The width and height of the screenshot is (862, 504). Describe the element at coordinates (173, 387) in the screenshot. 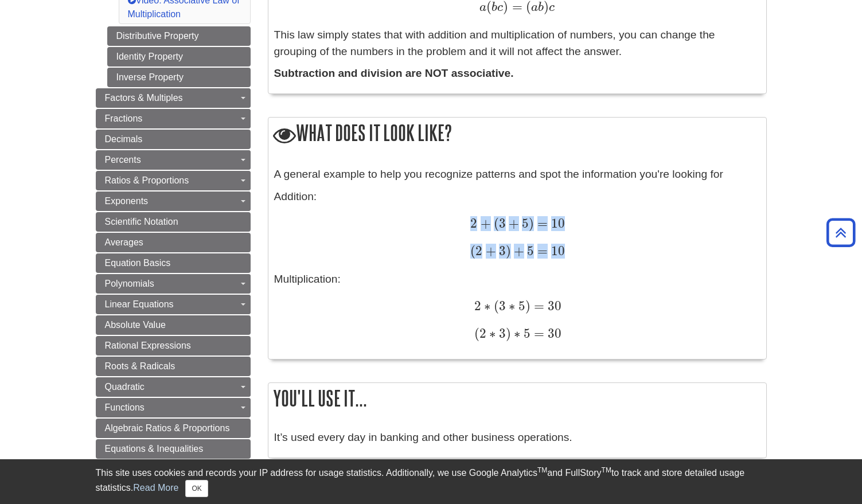

I see `a: Quadratic` at that location.